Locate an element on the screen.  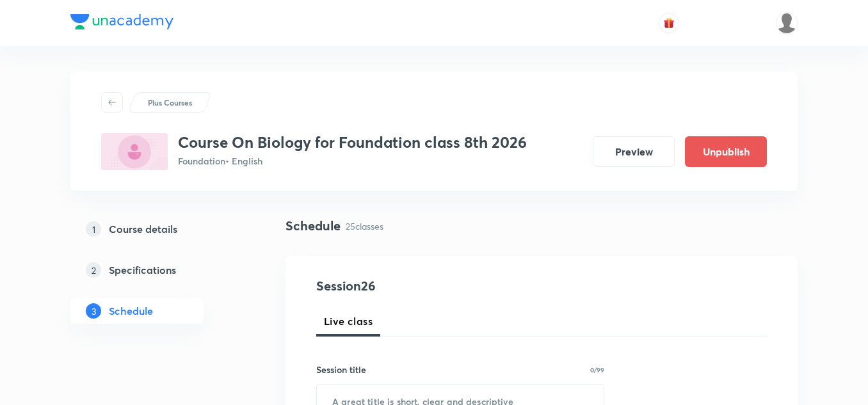
img: A14684FC-E37A-46D5-9A4F-301C31332014_plus.png is located at coordinates (135, 152).